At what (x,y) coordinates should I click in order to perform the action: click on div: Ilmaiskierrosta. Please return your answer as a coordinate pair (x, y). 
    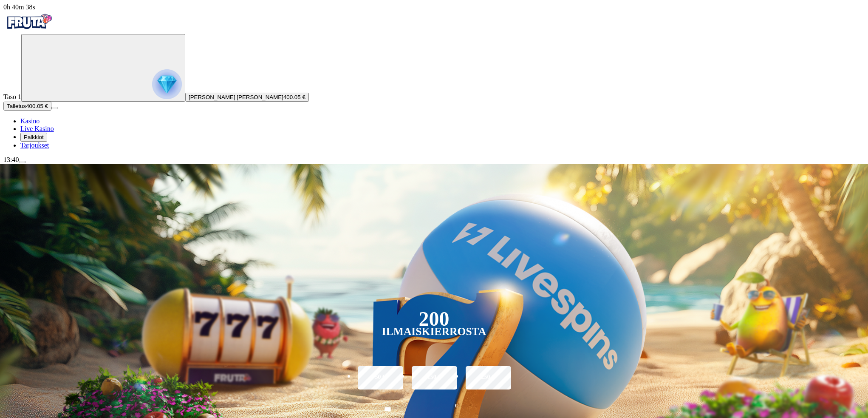
    Looking at the image, I should click on (434, 332).